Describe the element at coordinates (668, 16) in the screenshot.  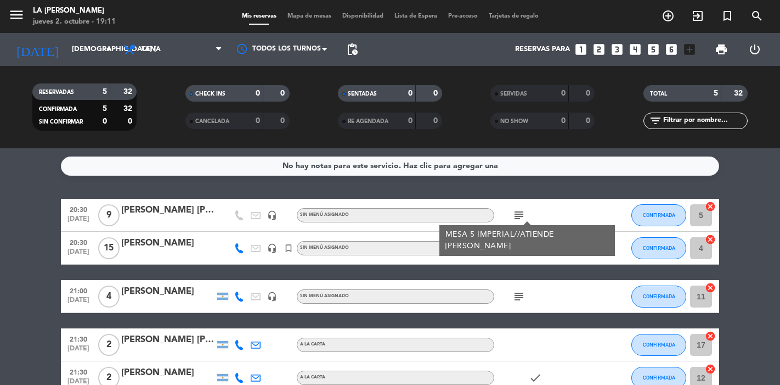
I see `i: add_circle_outline` at that location.